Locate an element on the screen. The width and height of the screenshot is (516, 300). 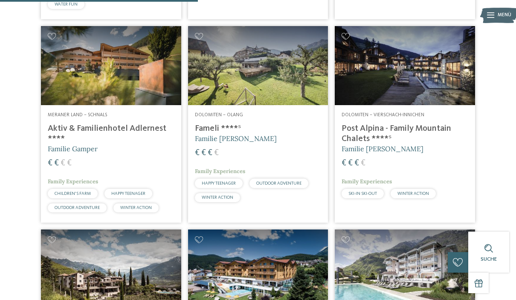
span: Familie Gamper is located at coordinates (73, 148).